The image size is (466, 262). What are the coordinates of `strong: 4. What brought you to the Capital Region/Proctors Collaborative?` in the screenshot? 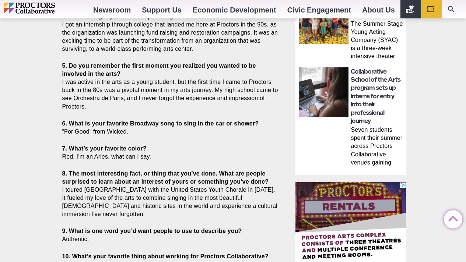 It's located at (157, 16).